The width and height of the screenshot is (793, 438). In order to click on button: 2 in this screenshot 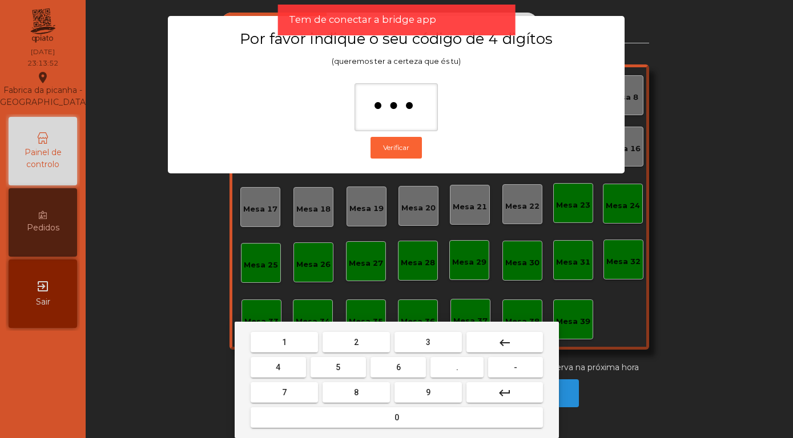, I will do `click(356, 342)`.